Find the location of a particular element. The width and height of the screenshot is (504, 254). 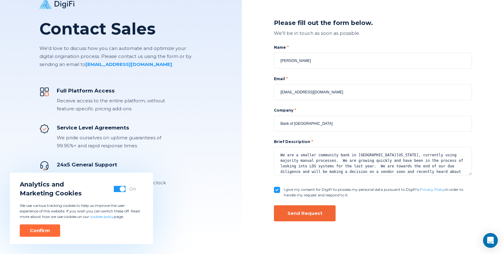

label: Email is located at coordinates (373, 79).